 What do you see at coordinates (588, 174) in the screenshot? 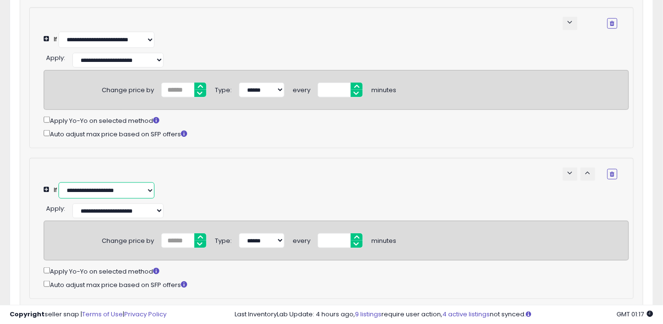
I see `button: keyboard_arrow_up` at bounding box center [588, 174].